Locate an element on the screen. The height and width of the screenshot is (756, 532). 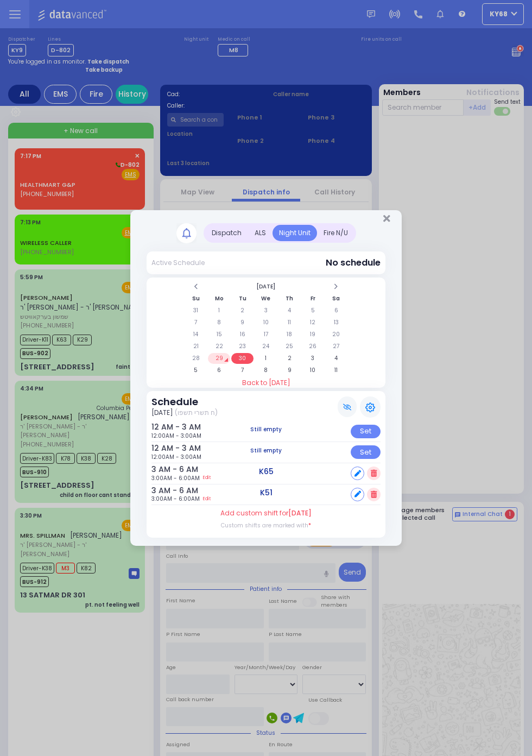
th: Tu is located at coordinates (243, 299).